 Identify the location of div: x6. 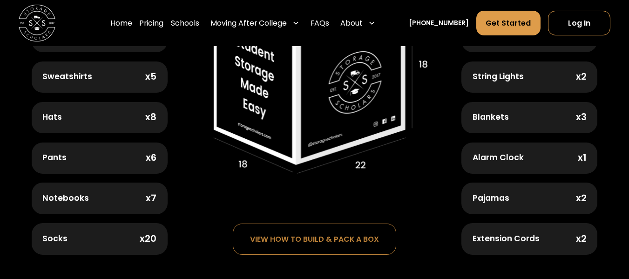
(151, 158).